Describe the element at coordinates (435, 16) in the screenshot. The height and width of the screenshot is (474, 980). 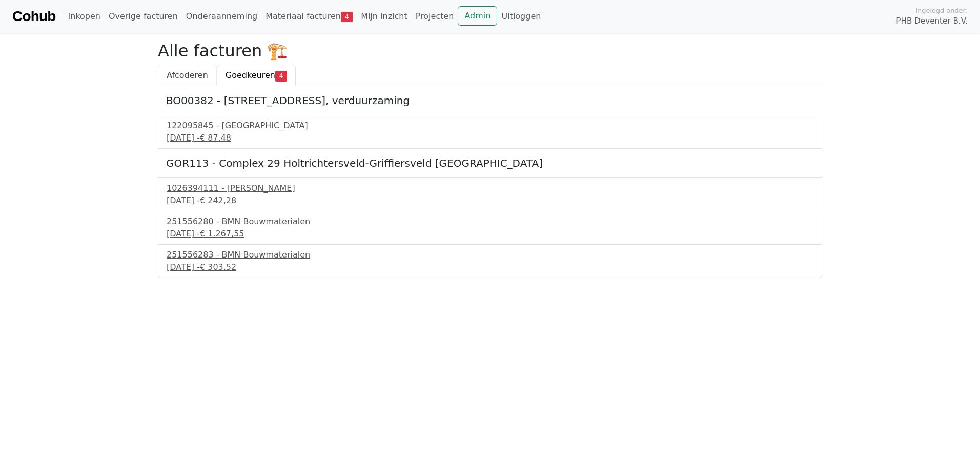
I see `a: Projecten` at that location.